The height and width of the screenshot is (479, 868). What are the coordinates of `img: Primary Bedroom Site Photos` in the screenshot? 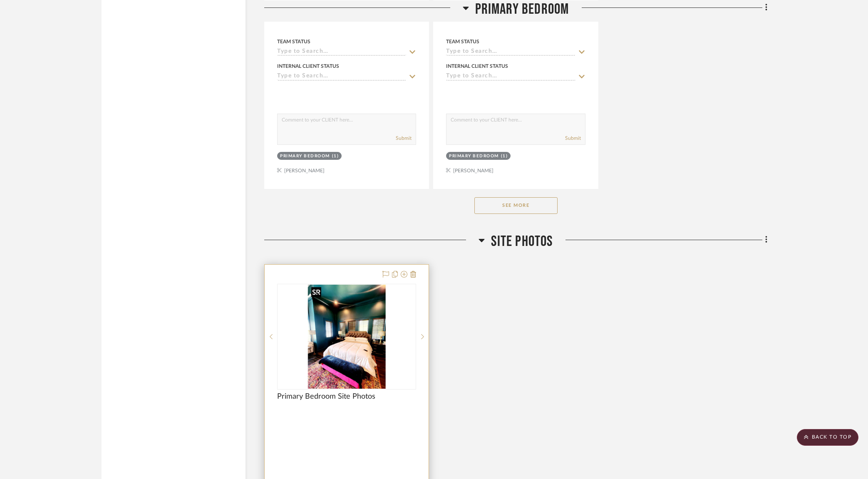 It's located at (346, 337).